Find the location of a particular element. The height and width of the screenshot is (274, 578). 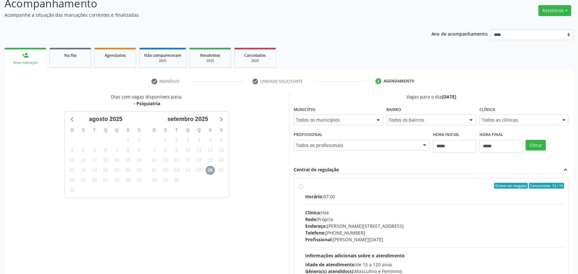

span: quinta-feira, 28 de agosto de 2025 is located at coordinates (117, 180).